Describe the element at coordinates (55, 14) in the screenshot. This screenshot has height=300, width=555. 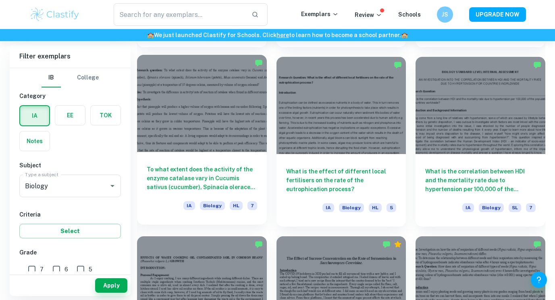
I see `a: Clastify logo` at that location.